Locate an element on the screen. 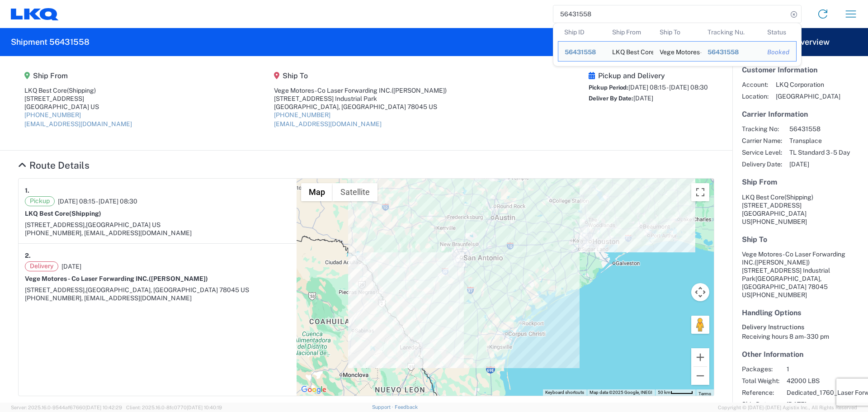 The height and width of the screenshot is (412, 868). span: Reference: is located at coordinates (761, 393).